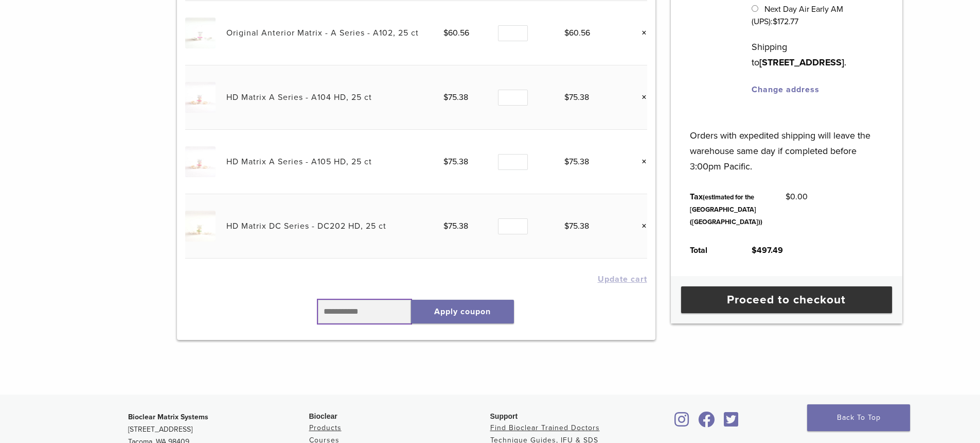 The width and height of the screenshot is (980, 443). I want to click on img: HD Matrix A Series - A105 HD, 25 ct, so click(200, 161).